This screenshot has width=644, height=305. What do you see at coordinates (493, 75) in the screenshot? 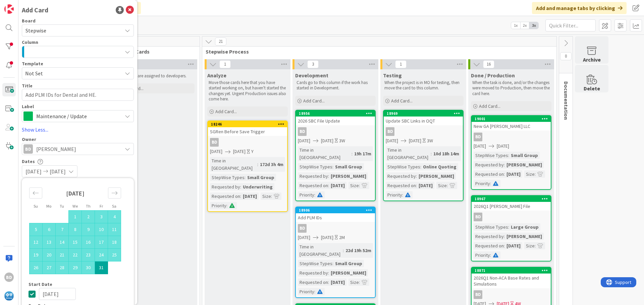
I see `span: Done / Production` at bounding box center [493, 75].